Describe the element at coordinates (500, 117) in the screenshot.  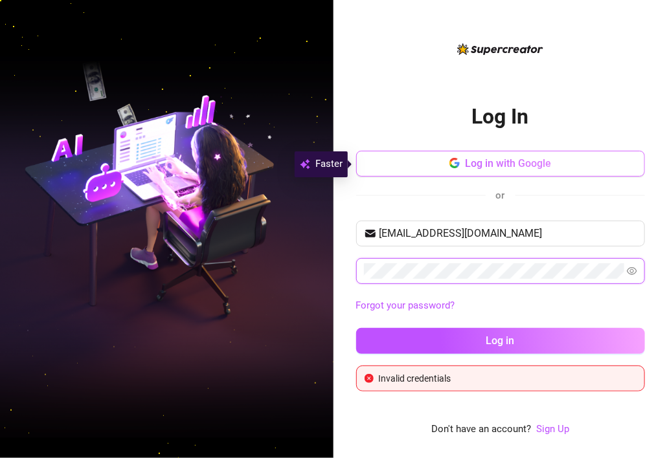
I see `h2: Log In` at that location.